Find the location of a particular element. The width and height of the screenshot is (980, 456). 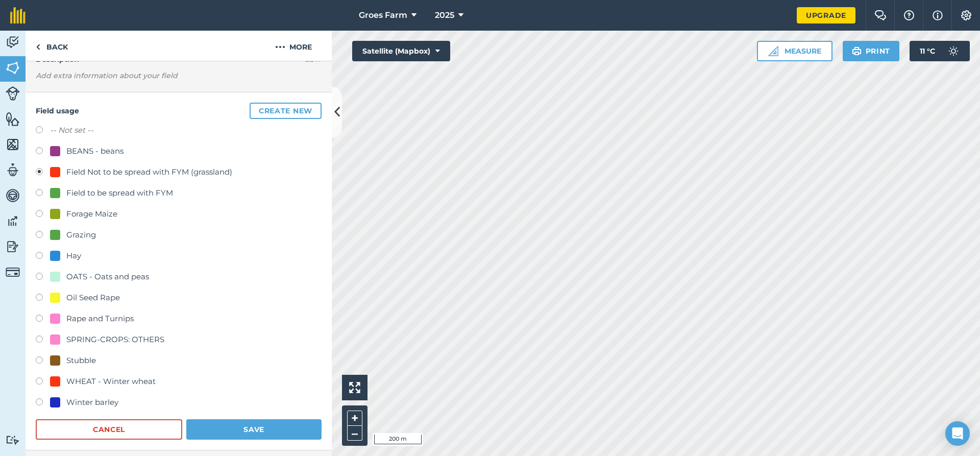

img: A cog icon is located at coordinates (966, 15).